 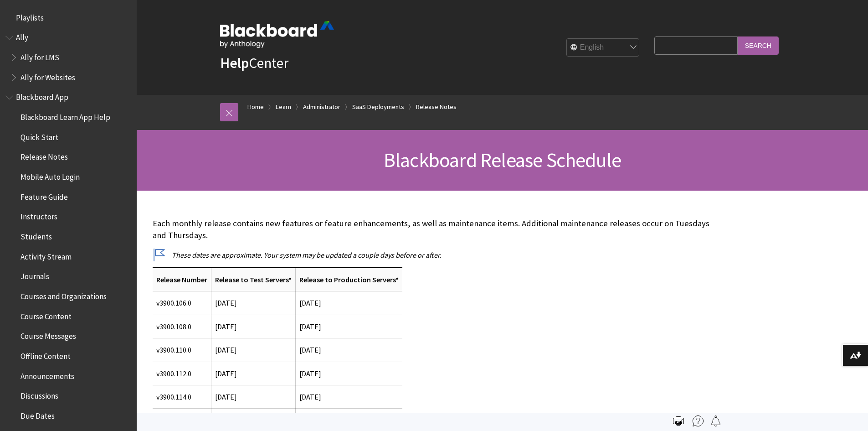 What do you see at coordinates (68, 57) in the screenshot?
I see `nav: Book outline for Anthology Ally Help` at bounding box center [68, 57].